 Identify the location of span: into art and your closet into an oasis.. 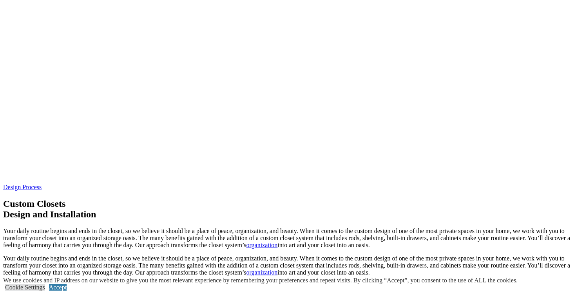
(324, 245).